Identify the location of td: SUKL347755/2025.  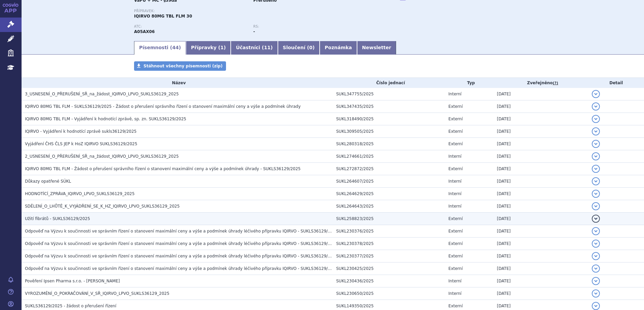
(389, 94).